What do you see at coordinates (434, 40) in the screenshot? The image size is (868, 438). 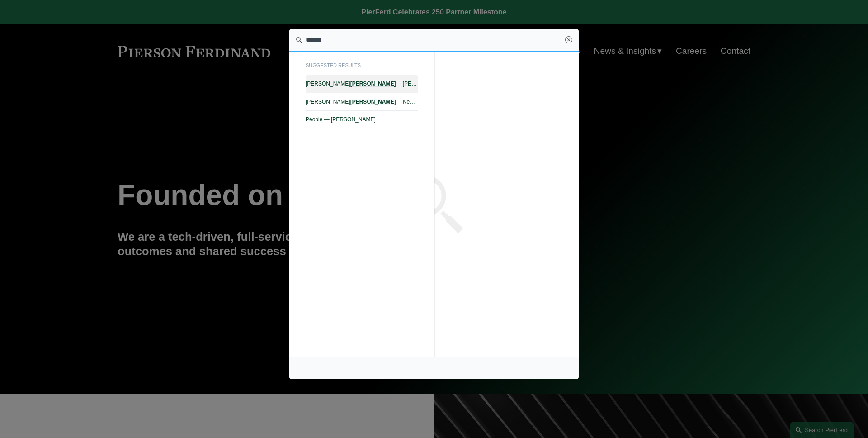 I see `input: Search this site` at bounding box center [434, 40].